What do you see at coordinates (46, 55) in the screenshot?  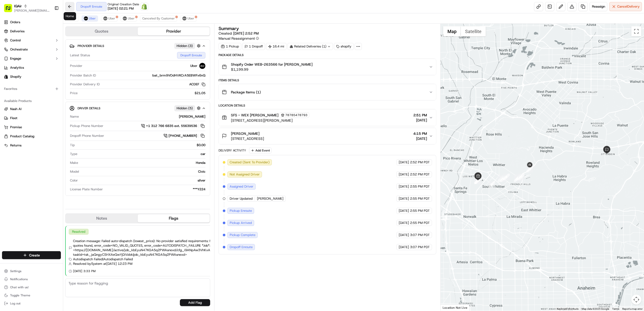 I see `div: We're available if you need us!` at bounding box center [46, 55].